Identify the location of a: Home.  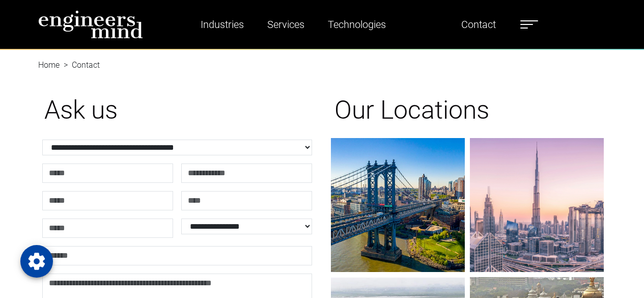
(49, 65).